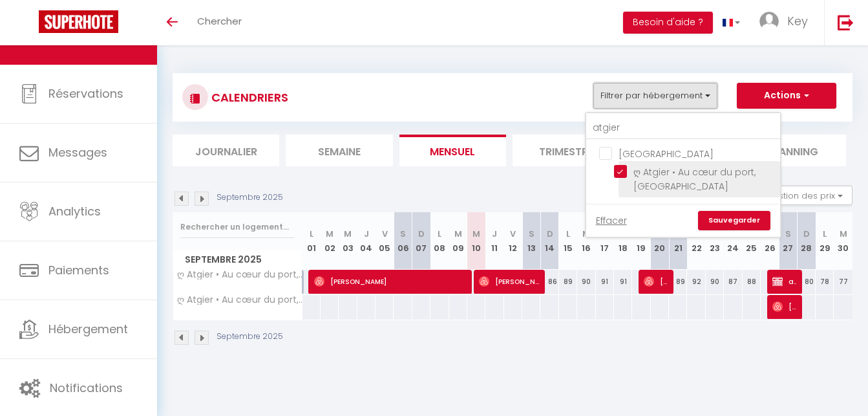  Describe the element at coordinates (79, 269) in the screenshot. I see `span: Paiements` at that location.